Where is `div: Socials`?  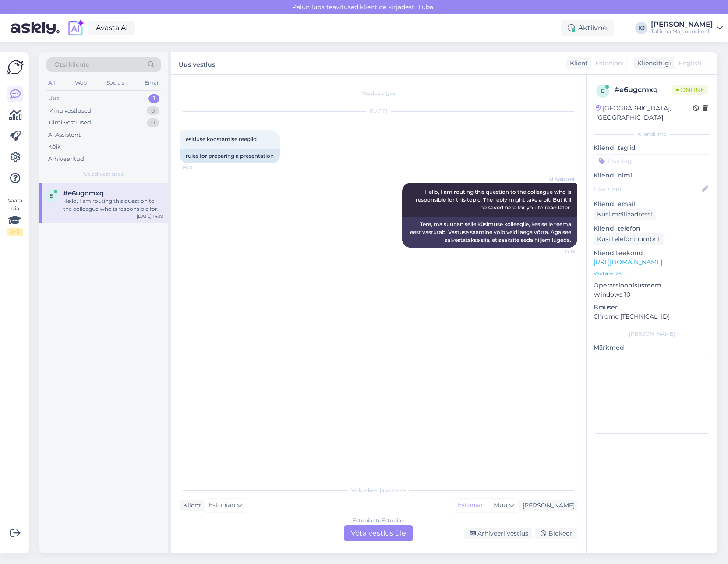
div: Socials is located at coordinates (115, 83).